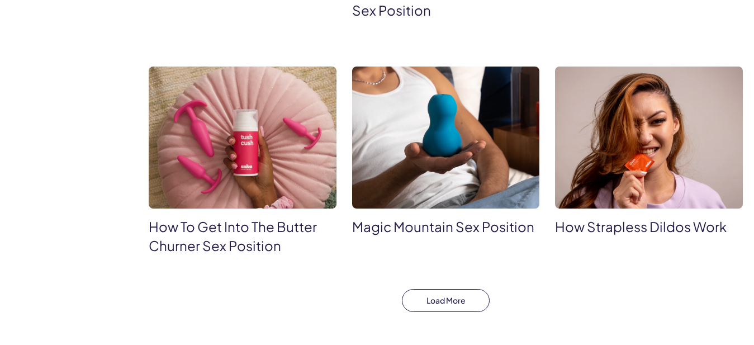 The width and height of the screenshot is (754, 345). What do you see at coordinates (445, 301) in the screenshot?
I see `button: Load More` at bounding box center [445, 301].